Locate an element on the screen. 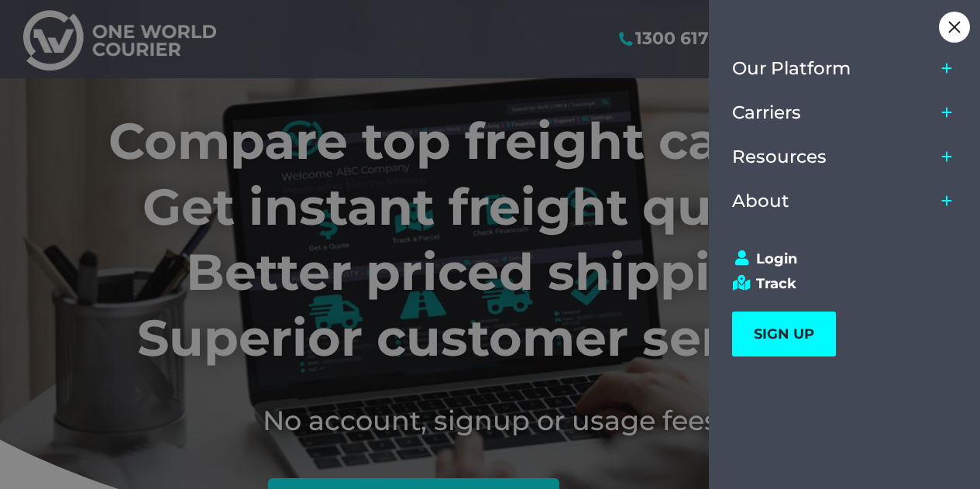 The width and height of the screenshot is (980, 489). span: SIGN UP is located at coordinates (784, 334).